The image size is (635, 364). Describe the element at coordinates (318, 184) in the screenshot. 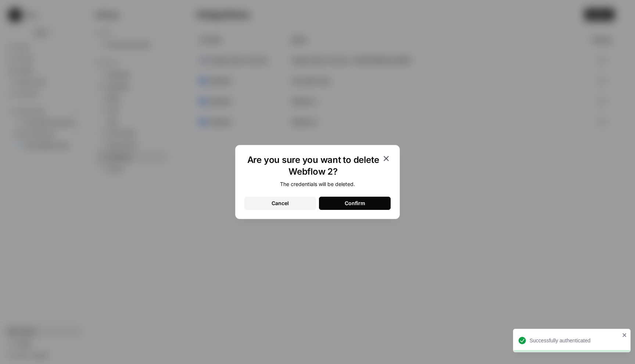

I see `div: The credentials will be deleted.` at that location.